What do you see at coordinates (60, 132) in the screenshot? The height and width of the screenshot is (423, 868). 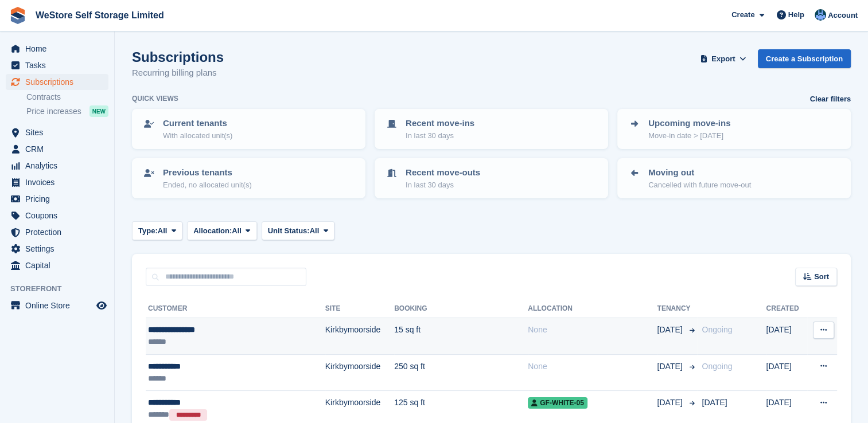 I see `span: Sites` at bounding box center [60, 132].